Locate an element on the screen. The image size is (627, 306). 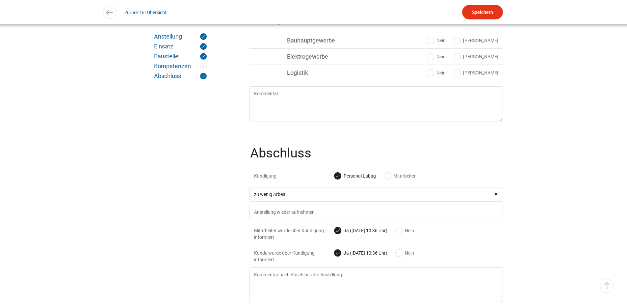
span: Bauhauptgewerbe is located at coordinates (327, 40).